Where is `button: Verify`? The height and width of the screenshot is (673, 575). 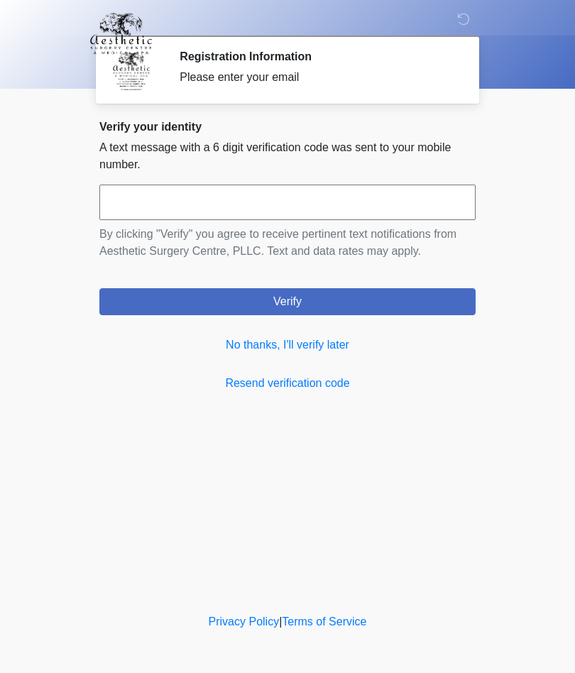
button: Verify is located at coordinates (287, 302).